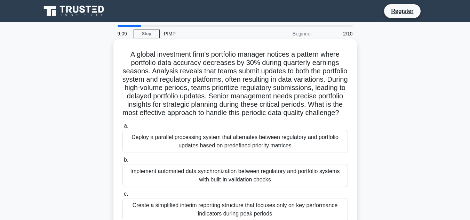 This screenshot has width=470, height=220. I want to click on a: Register, so click(402, 11).